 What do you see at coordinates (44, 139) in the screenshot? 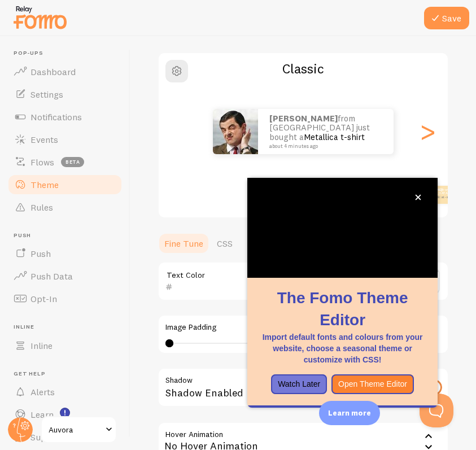
I see `span: Events` at bounding box center [44, 139].